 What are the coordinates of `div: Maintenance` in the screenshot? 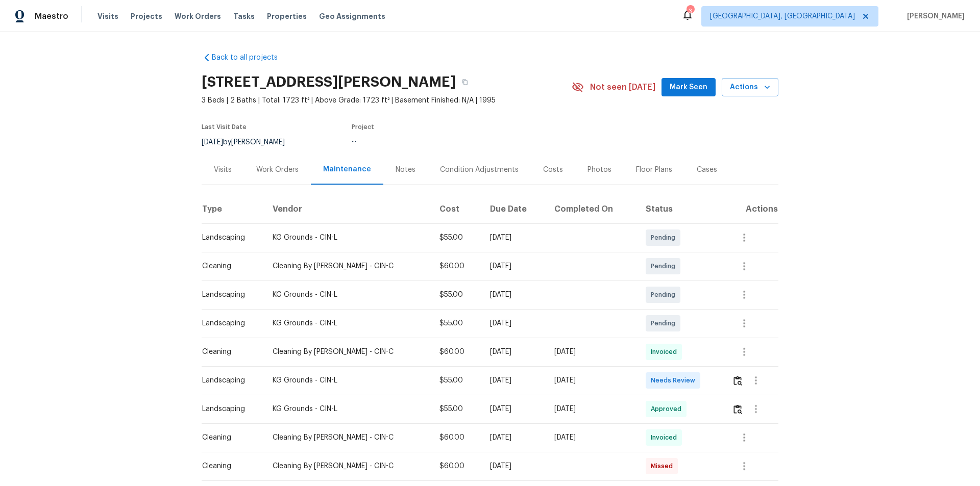 It's located at (347, 169).